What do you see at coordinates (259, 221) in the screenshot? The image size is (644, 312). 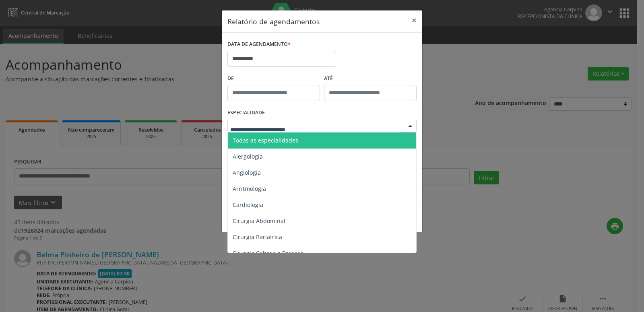 I see `span: Cirurgia Abdominal` at bounding box center [259, 221].